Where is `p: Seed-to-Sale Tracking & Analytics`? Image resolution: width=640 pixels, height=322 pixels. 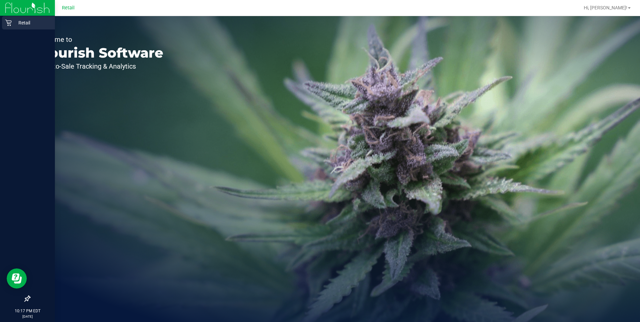
p: Seed-to-Sale Tracking & Analytics is located at coordinates (100, 66).